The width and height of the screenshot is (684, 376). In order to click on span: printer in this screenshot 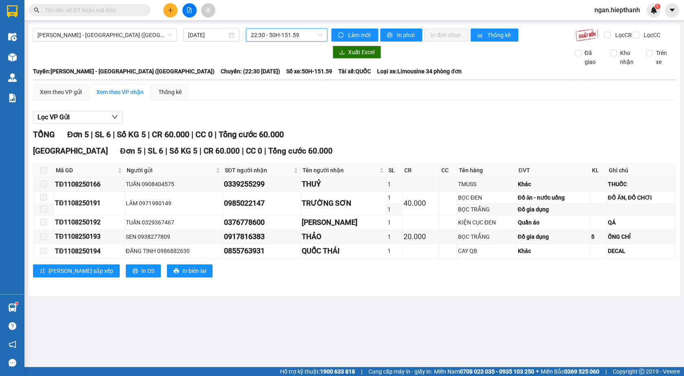, I will do `click(176, 271)`.